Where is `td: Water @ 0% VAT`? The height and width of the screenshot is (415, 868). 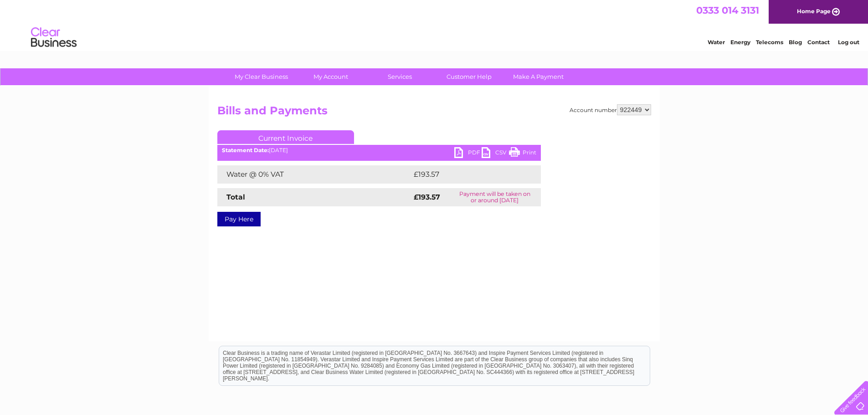 td: Water @ 0% VAT is located at coordinates (314, 174).